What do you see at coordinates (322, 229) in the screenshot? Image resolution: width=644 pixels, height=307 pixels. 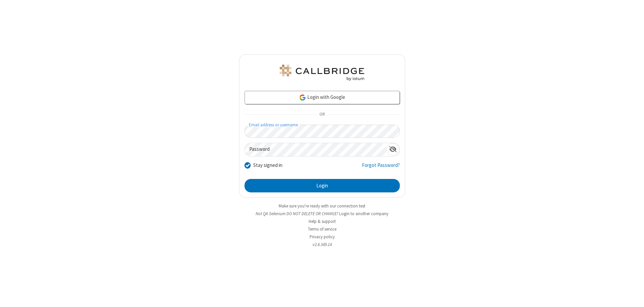 I see `a: Terms of service` at bounding box center [322, 229].